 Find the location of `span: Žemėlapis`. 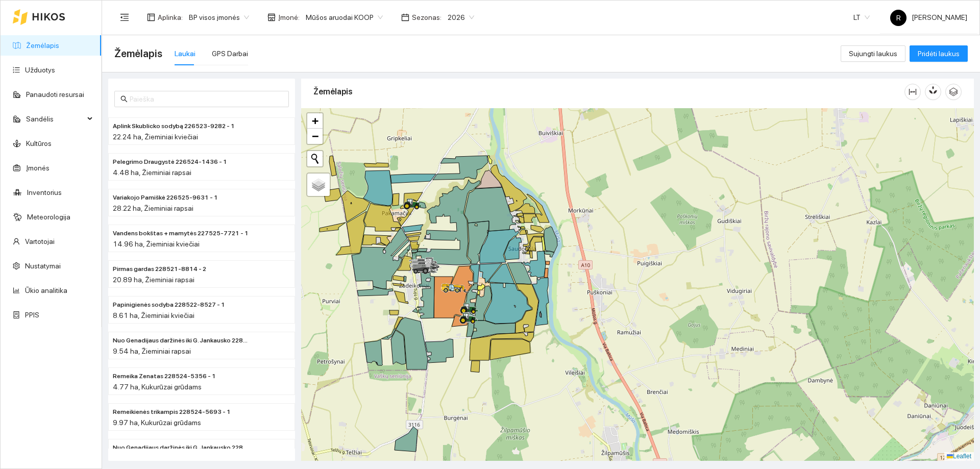

span: Žemėlapis is located at coordinates (139, 54).